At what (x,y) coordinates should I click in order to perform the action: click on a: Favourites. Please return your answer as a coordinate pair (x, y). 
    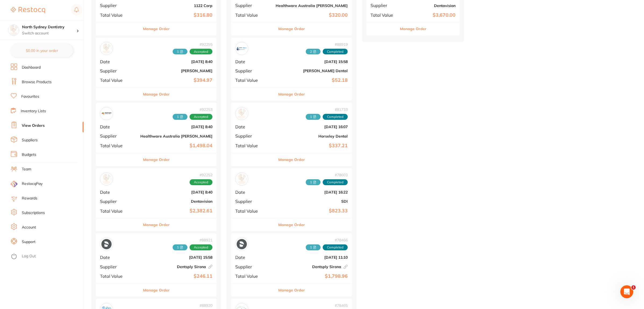
    Looking at the image, I should click on (30, 97).